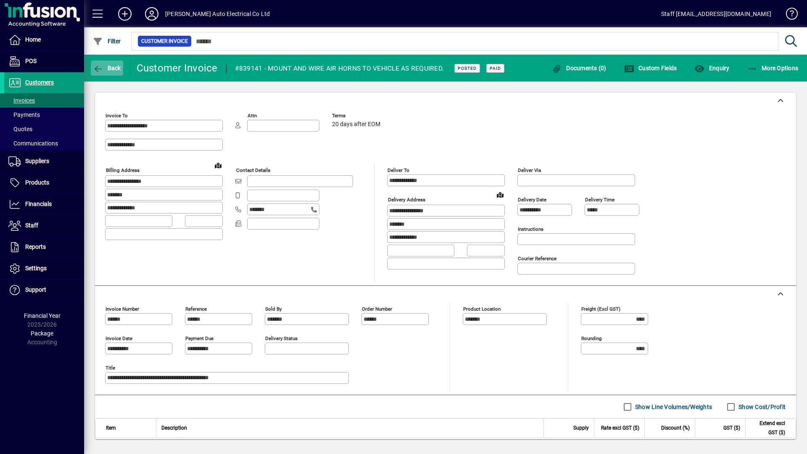 Image resolution: width=807 pixels, height=454 pixels. Describe the element at coordinates (38, 204) in the screenshot. I see `span: Financials` at that location.